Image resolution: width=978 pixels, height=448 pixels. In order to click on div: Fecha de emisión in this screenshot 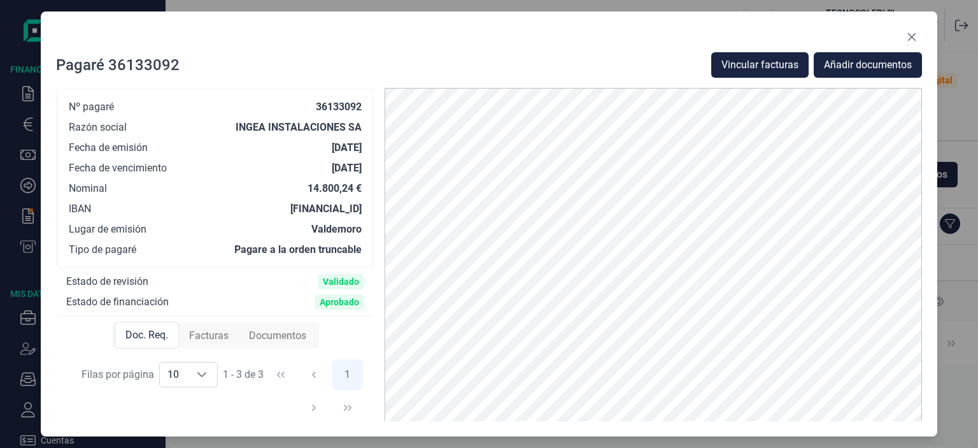, I will do `click(108, 148)`.